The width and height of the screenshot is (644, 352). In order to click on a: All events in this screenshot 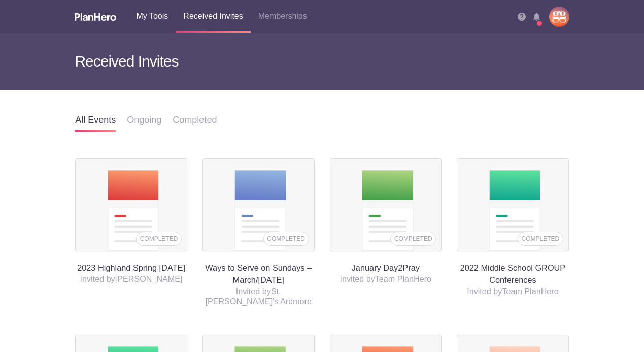, I will do `click(96, 121)`.